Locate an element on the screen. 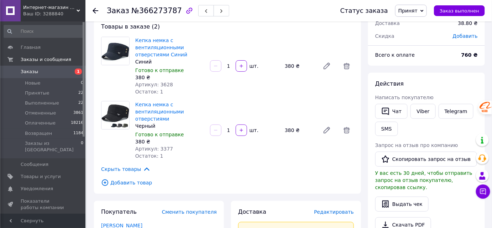  span: У вас есть 30 дней, чтобы отправить запрос на отзыв покупателю, скопировав ссылку. is located at coordinates (424, 180).